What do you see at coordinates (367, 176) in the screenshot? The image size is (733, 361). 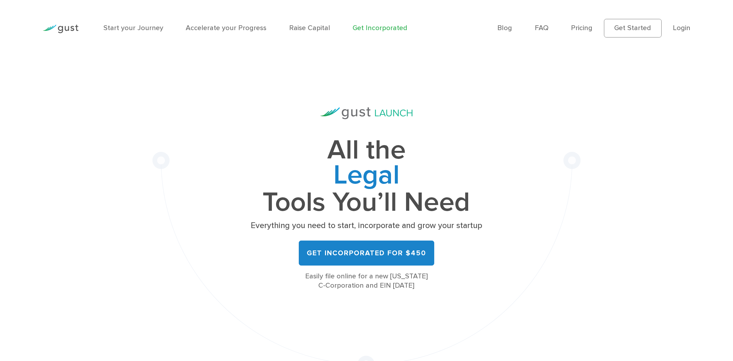 I see `span: Legal` at bounding box center [367, 176].